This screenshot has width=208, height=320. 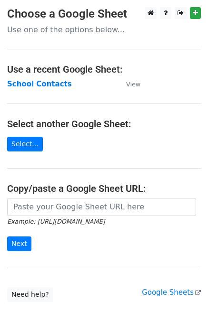 What do you see at coordinates (39, 84) in the screenshot?
I see `strong: School Contacts` at bounding box center [39, 84].